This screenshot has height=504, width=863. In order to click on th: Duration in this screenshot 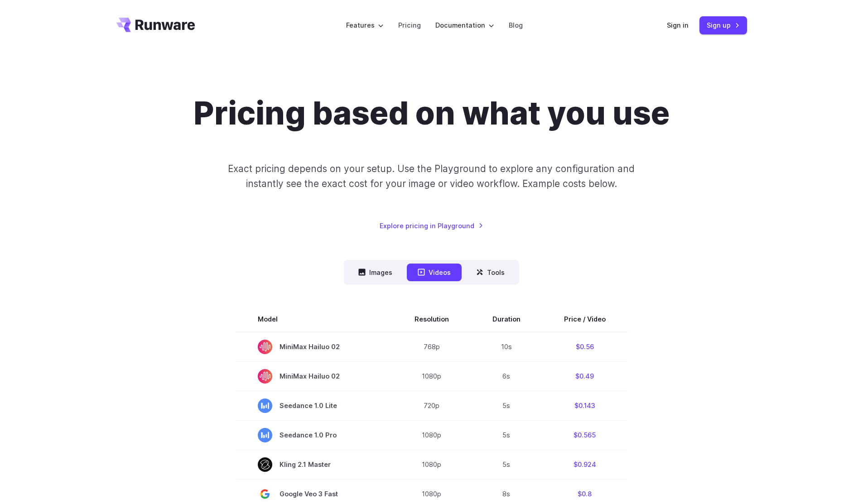, I will do `click(507, 319)`.